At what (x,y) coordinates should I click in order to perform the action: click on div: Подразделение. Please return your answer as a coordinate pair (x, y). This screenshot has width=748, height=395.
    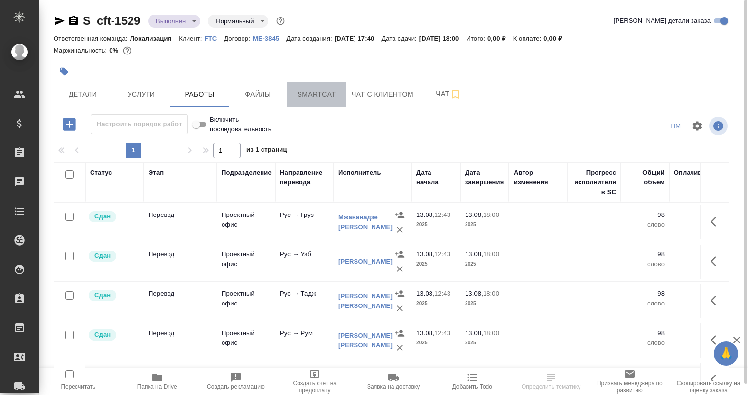
    Looking at the image, I should click on (246, 173).